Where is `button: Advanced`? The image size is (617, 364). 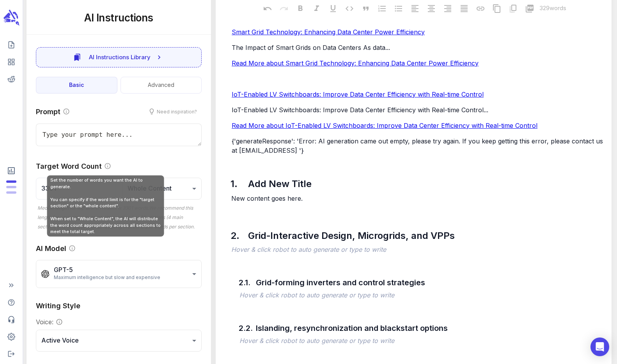
button: Advanced is located at coordinates (161, 85).